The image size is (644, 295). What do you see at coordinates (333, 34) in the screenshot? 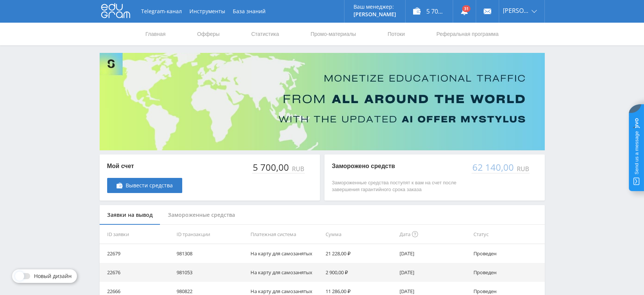
I see `a: Промо-материалы` at bounding box center [333, 34].